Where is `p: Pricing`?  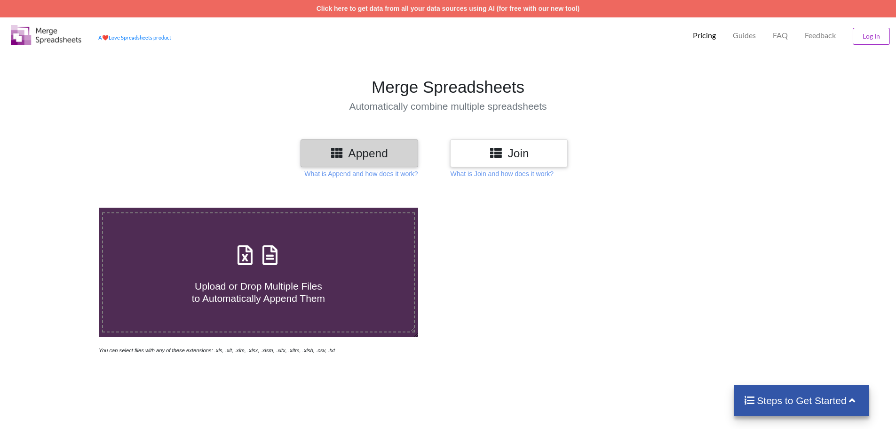
p: Pricing is located at coordinates (704, 35).